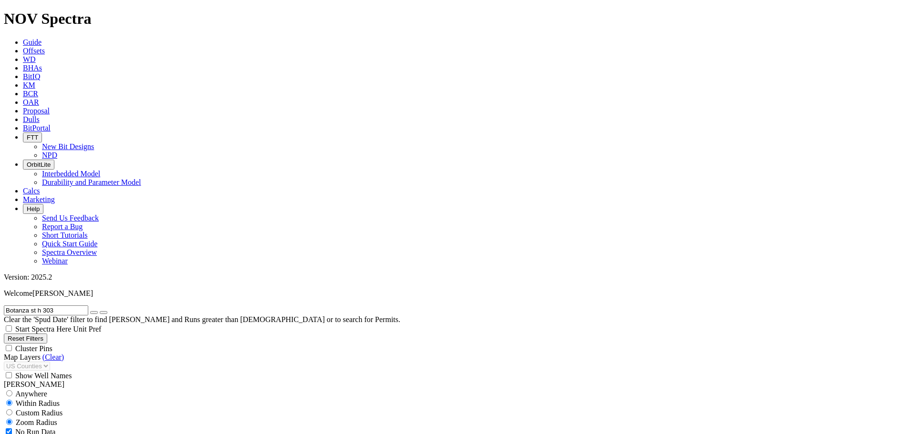 This screenshot has height=434, width=916. Describe the element at coordinates (32, 42) in the screenshot. I see `a: Guide` at that location.